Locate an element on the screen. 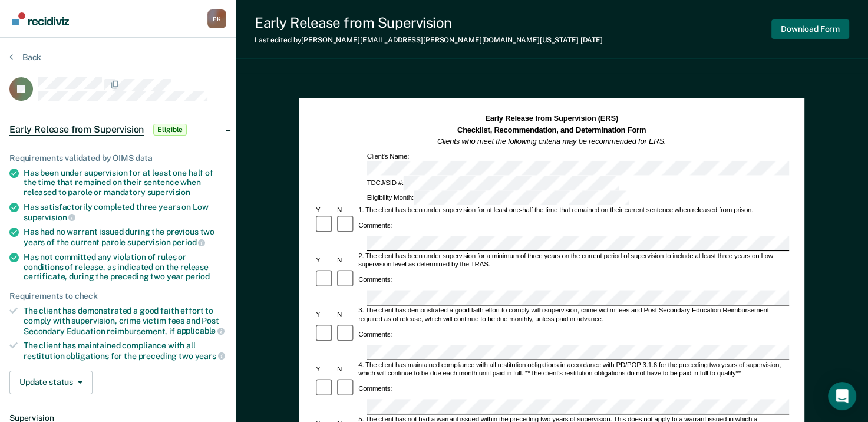  button: Update status is located at coordinates (51, 382).